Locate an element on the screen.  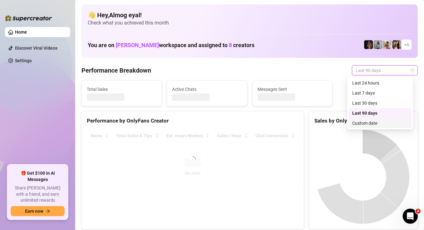
a: Home is located at coordinates (21, 32).